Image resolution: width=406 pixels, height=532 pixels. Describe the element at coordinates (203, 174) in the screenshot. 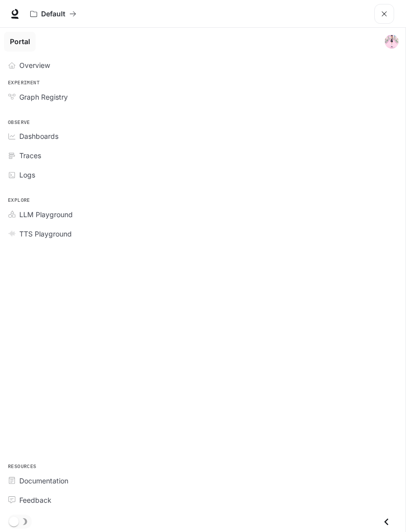

I see `a: Logs` at that location.